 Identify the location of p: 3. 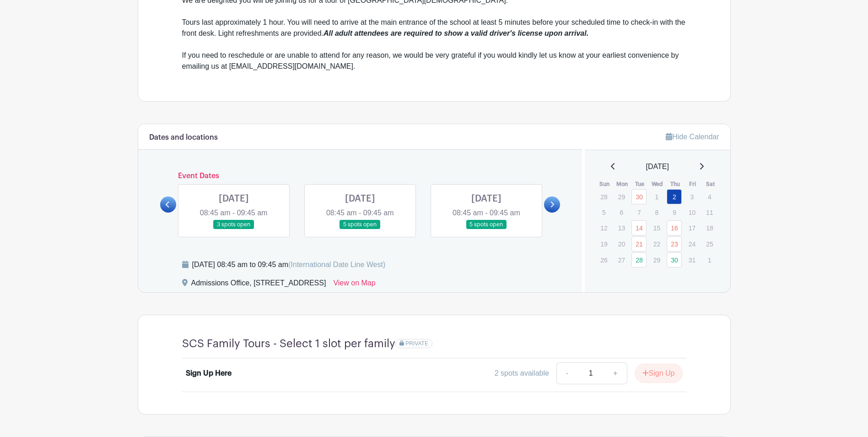
(692, 197).